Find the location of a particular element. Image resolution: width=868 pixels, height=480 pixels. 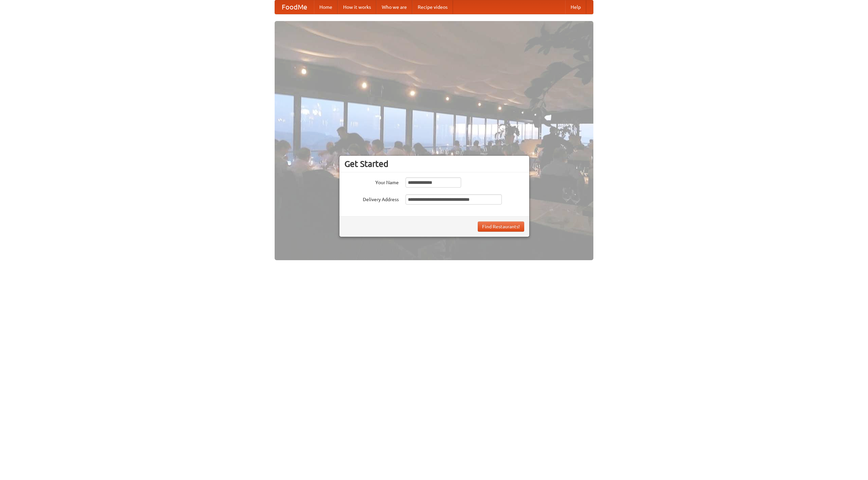

a: How it works is located at coordinates (357, 7).